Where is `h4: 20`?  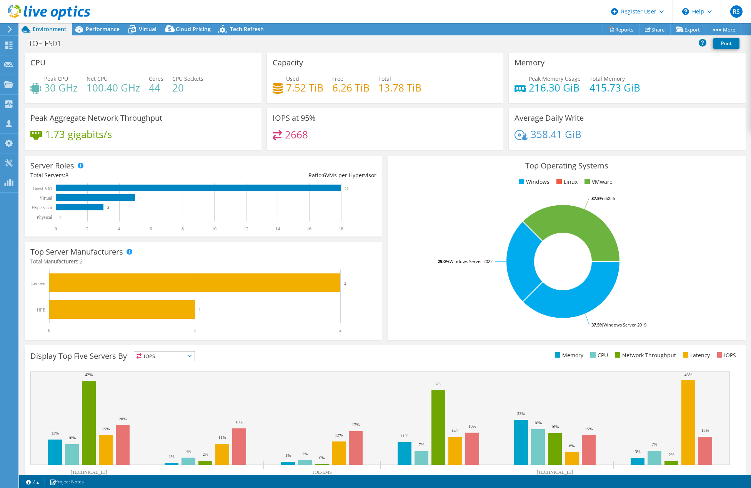
h4: 20 is located at coordinates (188, 88).